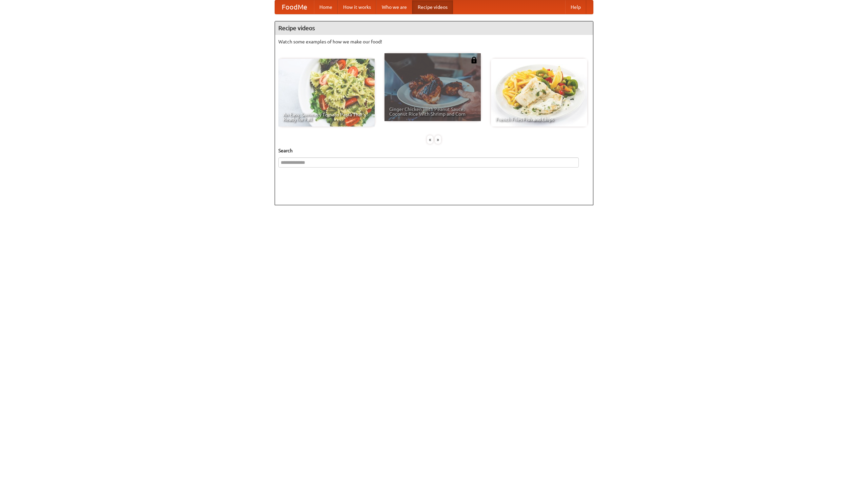 The width and height of the screenshot is (868, 480). Describe the element at coordinates (434, 28) in the screenshot. I see `h4: Recipe videos` at that location.